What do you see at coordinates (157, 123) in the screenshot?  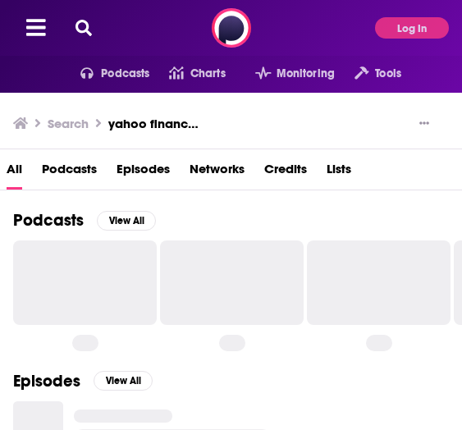 I see `h3: yahoo finance: market domination` at bounding box center [157, 123].